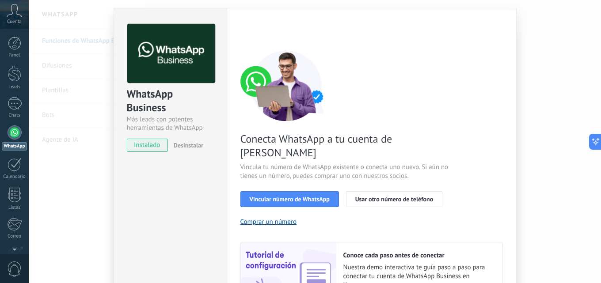  What do you see at coordinates (269, 222) in the screenshot?
I see `button: Comprar un número` at bounding box center [269, 222].